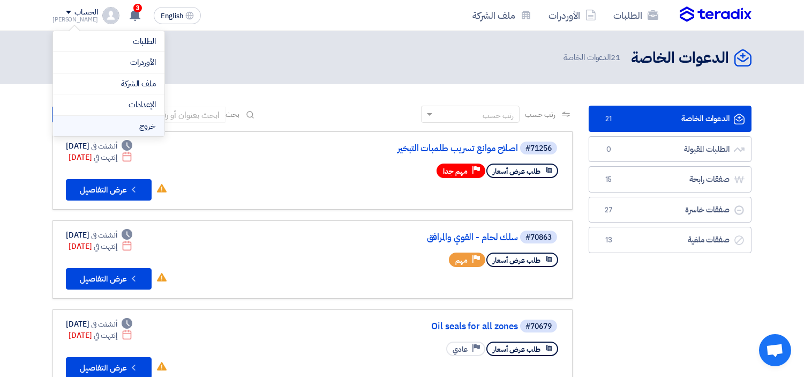 The height and width of the screenshot is (377, 804). Describe the element at coordinates (455, 171) in the screenshot. I see `span: مهم جدا` at that location.